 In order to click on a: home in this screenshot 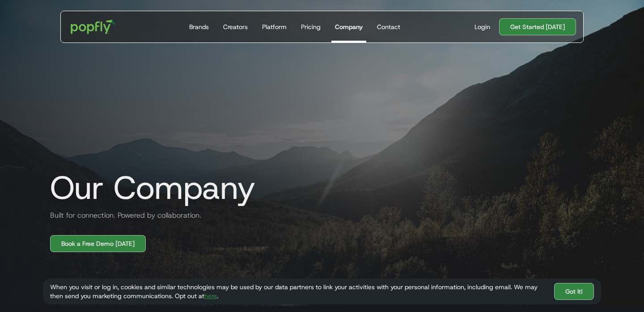, I will do `click(93, 27)`.